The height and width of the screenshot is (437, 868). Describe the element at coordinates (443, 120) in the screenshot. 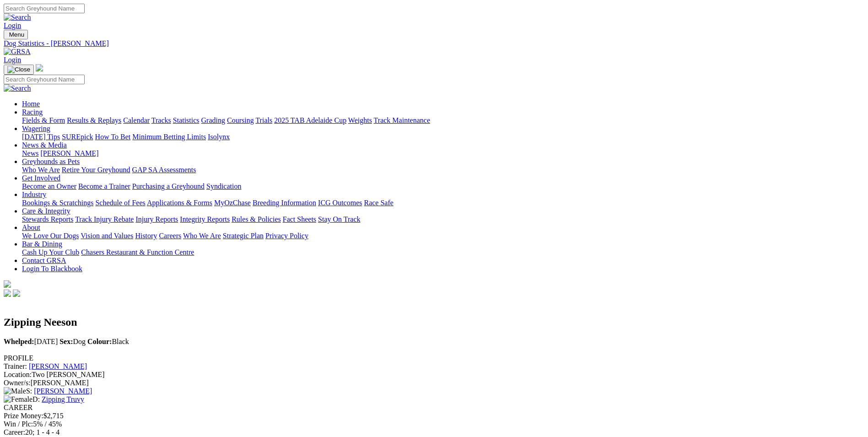

I see `div: Racing` at that location.